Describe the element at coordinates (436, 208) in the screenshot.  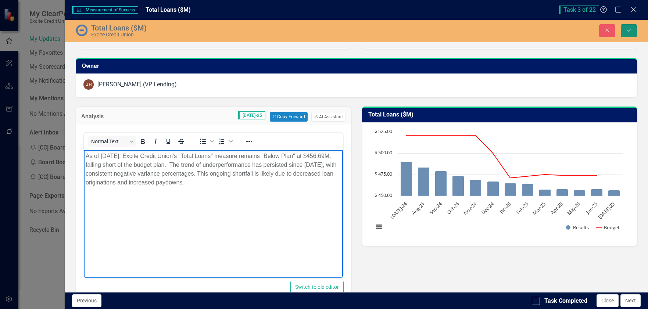
I see `text: Sep-24` at that location.